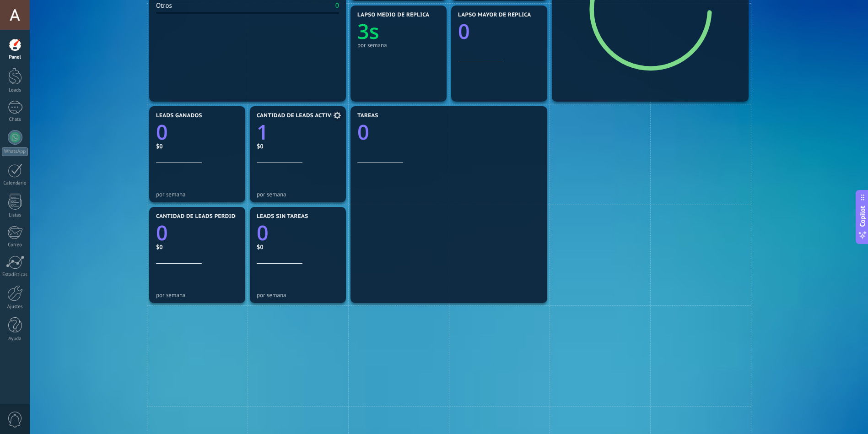 This screenshot has width=868, height=434. What do you see at coordinates (15, 245) in the screenshot?
I see `div: Correo` at bounding box center [15, 245].